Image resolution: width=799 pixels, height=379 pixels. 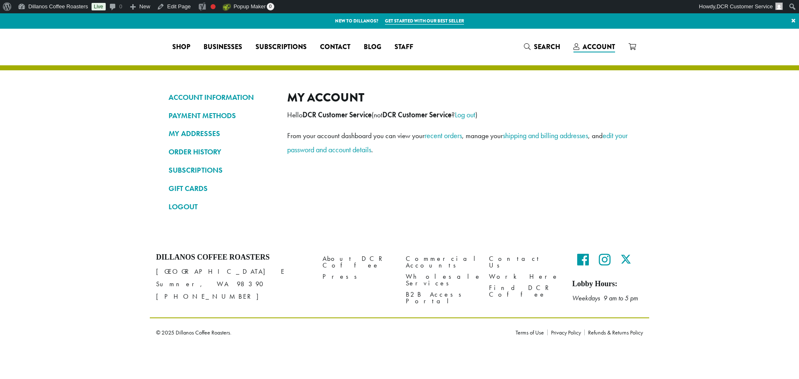 What do you see at coordinates (745, 6) in the screenshot?
I see `span: DCR Customer Service` at bounding box center [745, 6].